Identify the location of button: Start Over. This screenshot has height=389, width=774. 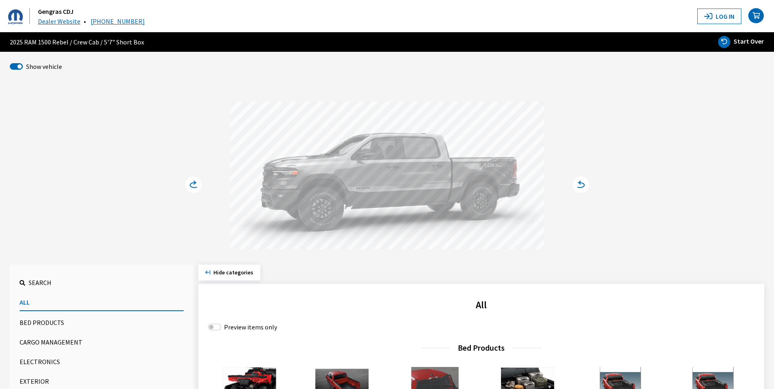
(741, 42).